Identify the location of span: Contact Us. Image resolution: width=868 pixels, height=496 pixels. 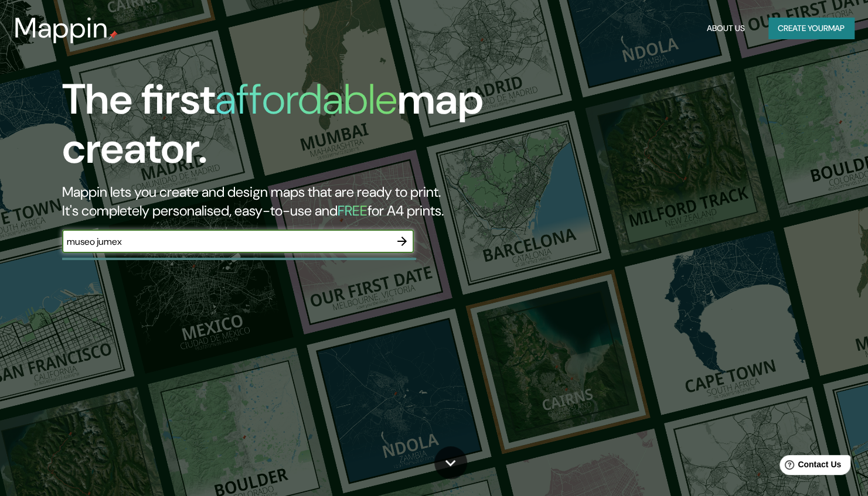
(56, 14).